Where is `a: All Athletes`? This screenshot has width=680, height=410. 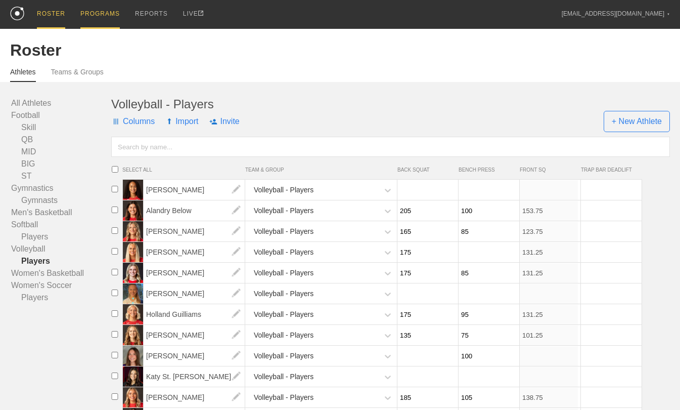
a: All Athletes is located at coordinates (61, 103).